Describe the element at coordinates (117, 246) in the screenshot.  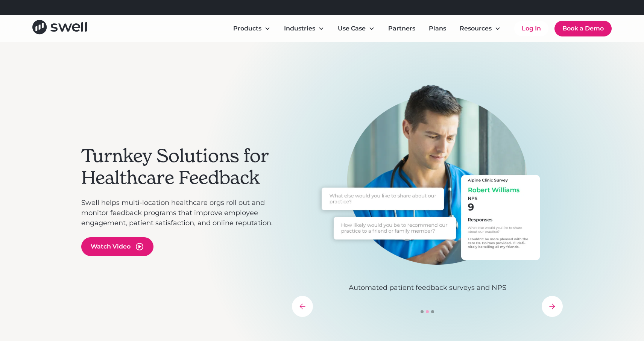
I see `a: open lightbox` at that location.